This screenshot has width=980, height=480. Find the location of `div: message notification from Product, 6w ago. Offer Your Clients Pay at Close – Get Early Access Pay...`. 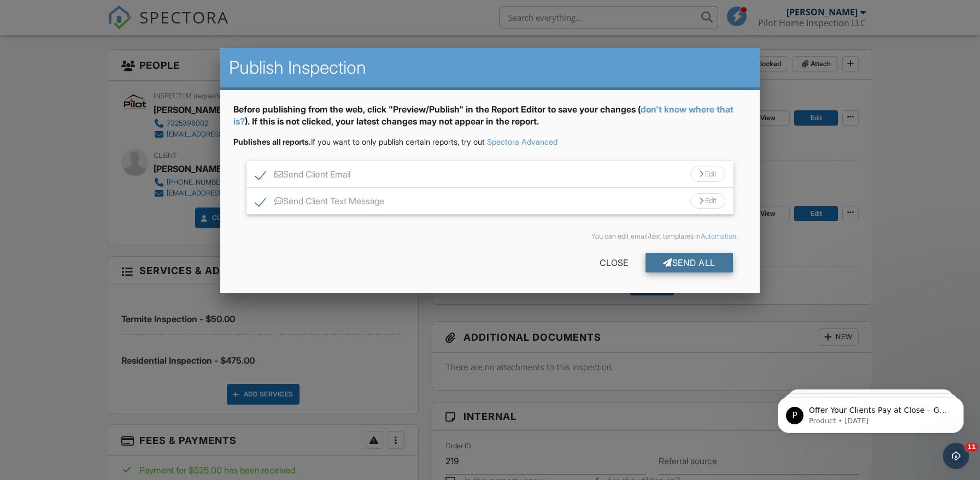

div: message notification from Product, 6w ago. Offer Your Clients Pay at Close – Get Early Access Pay... is located at coordinates (110, 41).